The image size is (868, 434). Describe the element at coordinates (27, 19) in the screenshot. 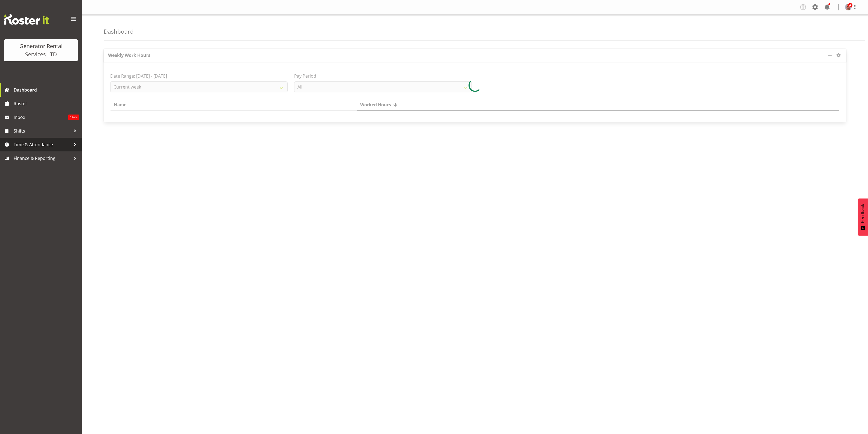

I see `img: Rosterit website logo` at that location.